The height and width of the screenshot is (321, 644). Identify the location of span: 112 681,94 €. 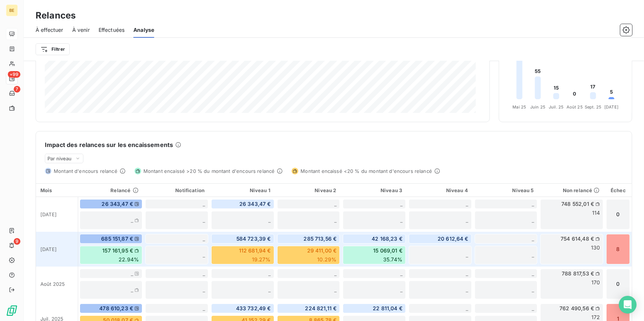
(255, 251).